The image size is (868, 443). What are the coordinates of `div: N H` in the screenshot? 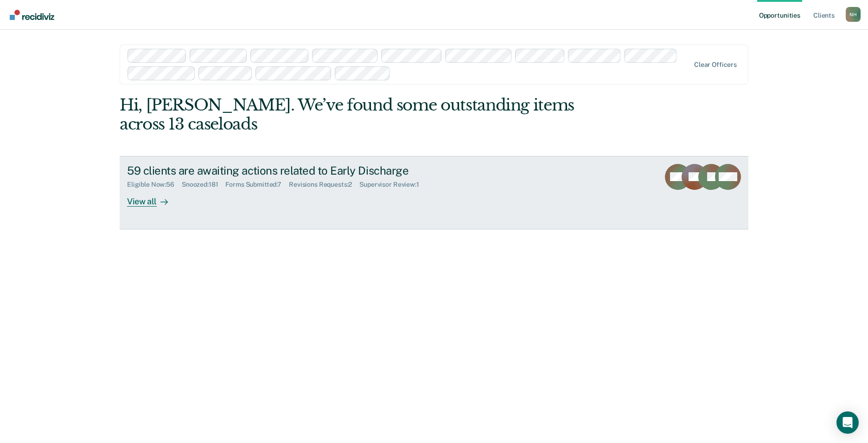 It's located at (853, 15).